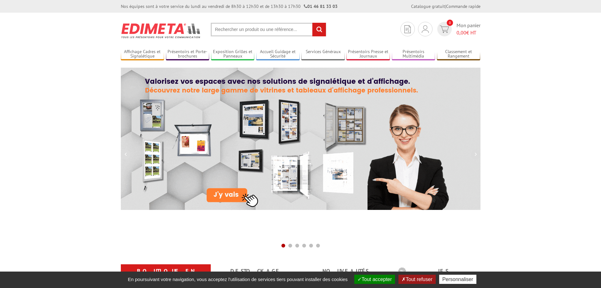  I want to click on b: Les promotions, so click(438, 271).